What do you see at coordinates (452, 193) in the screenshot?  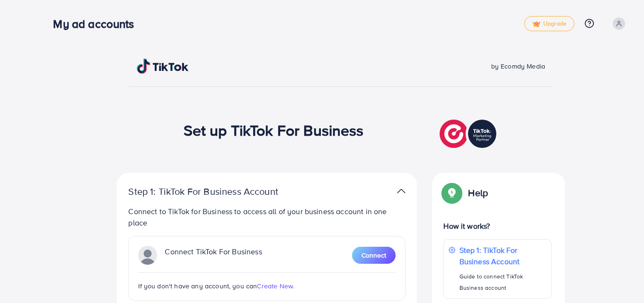 I see `img: Popup guide` at bounding box center [452, 193].